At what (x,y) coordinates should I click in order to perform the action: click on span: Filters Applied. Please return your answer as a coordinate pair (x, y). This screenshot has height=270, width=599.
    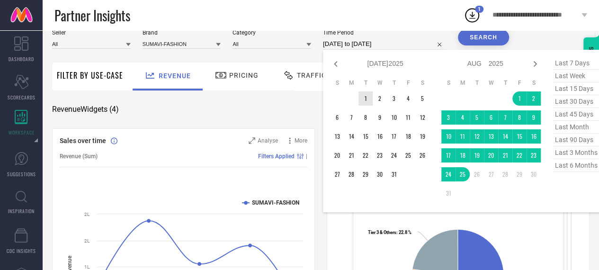
    Looking at the image, I should click on (276, 156).